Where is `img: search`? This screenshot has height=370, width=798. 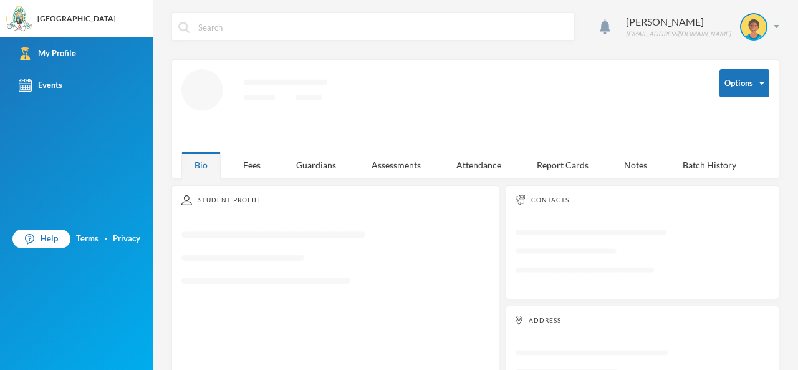 img: search is located at coordinates (184, 27).